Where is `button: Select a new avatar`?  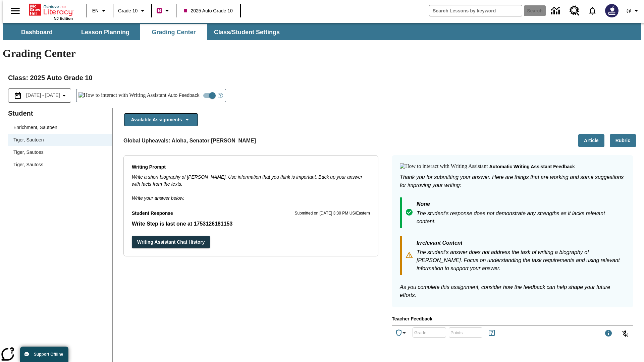
button: Select a new avatar is located at coordinates (612, 11).